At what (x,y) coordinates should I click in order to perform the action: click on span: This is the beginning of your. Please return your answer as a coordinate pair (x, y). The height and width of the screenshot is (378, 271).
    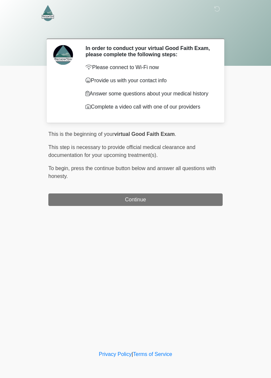
    Looking at the image, I should click on (81, 134).